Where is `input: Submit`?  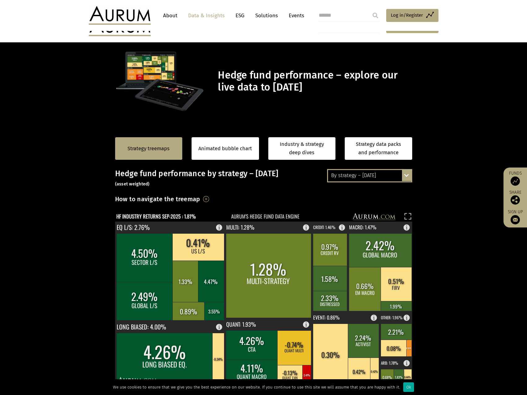 input: Submit is located at coordinates (375, 15).